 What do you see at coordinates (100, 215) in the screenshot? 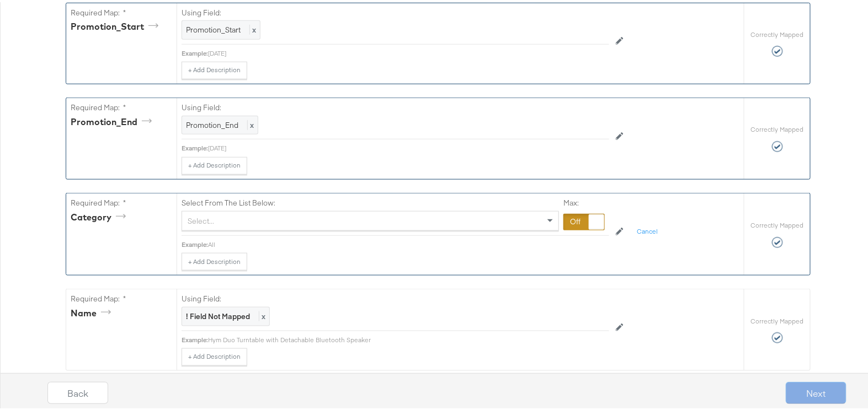
I see `div: Category` at bounding box center [100, 215].